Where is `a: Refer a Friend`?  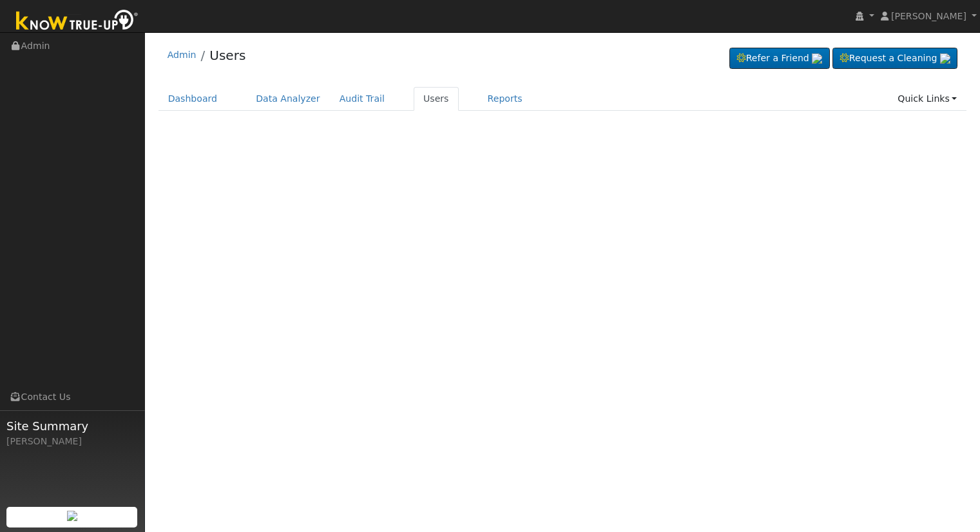 a: Refer a Friend is located at coordinates (779, 59).